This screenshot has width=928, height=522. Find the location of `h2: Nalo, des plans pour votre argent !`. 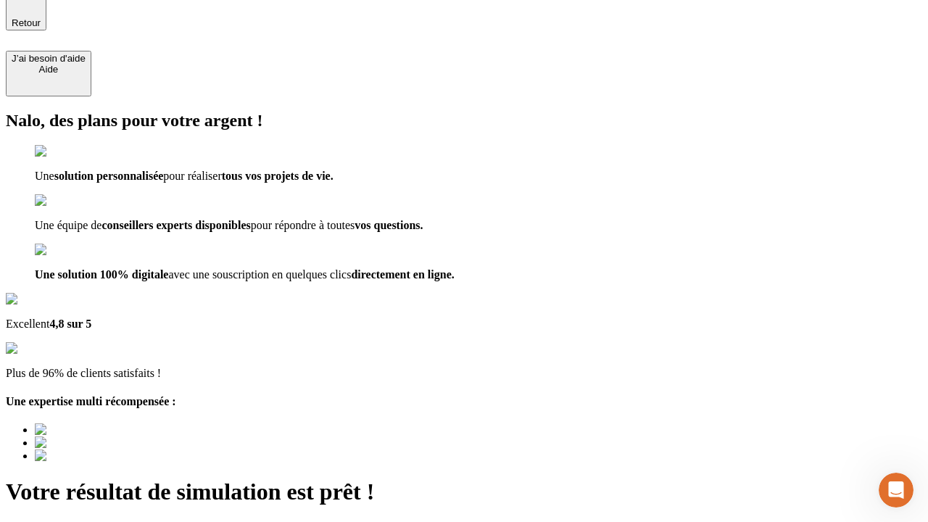

h2: Nalo, des plans pour votre argent ! is located at coordinates (464, 120).